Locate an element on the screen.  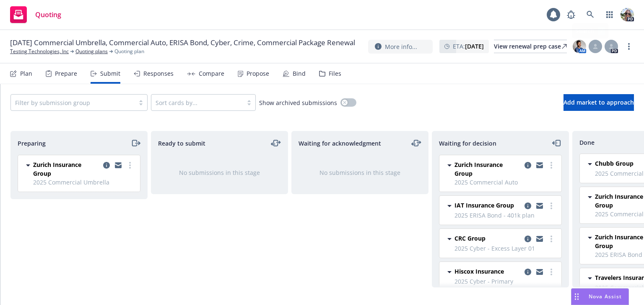
a: Quoting is located at coordinates (36, 15).